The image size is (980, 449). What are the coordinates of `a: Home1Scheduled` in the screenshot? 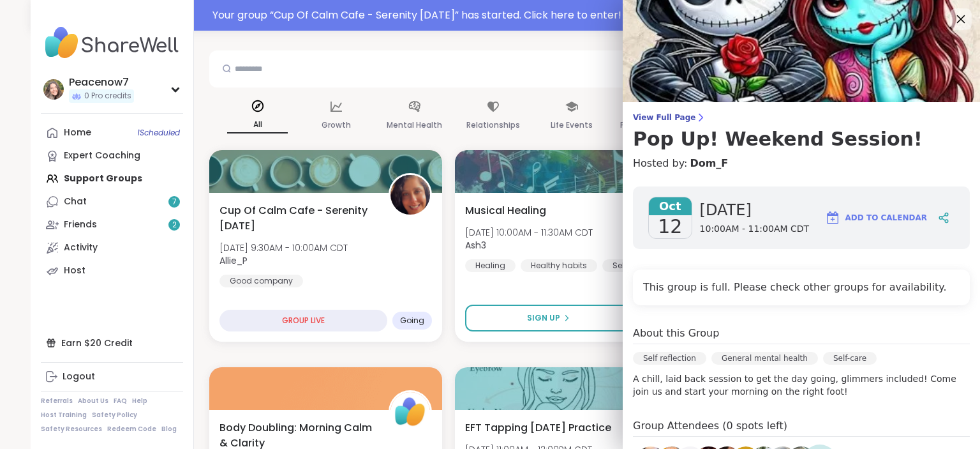 It's located at (111, 133).